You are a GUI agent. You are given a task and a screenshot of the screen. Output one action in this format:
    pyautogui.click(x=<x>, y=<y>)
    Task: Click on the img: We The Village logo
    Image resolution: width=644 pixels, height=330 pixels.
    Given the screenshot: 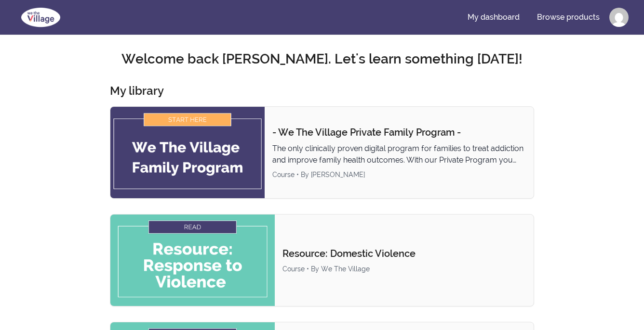 What is the action you would take?
    pyautogui.click(x=40, y=17)
    